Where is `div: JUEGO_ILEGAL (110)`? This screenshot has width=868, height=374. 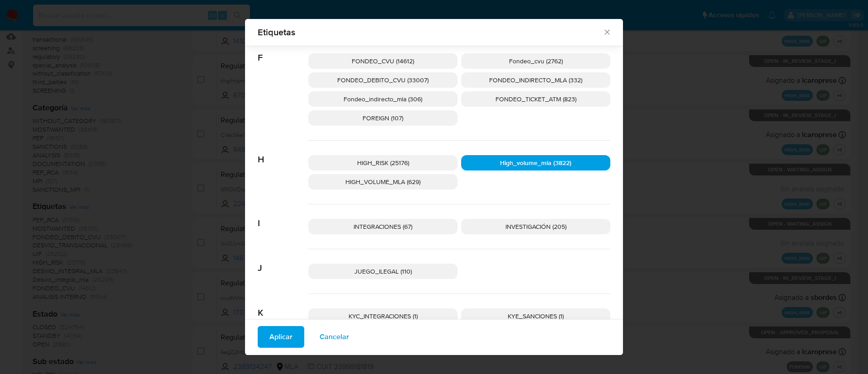
div: JUEGO_ILEGAL (110) is located at coordinates (382, 272).